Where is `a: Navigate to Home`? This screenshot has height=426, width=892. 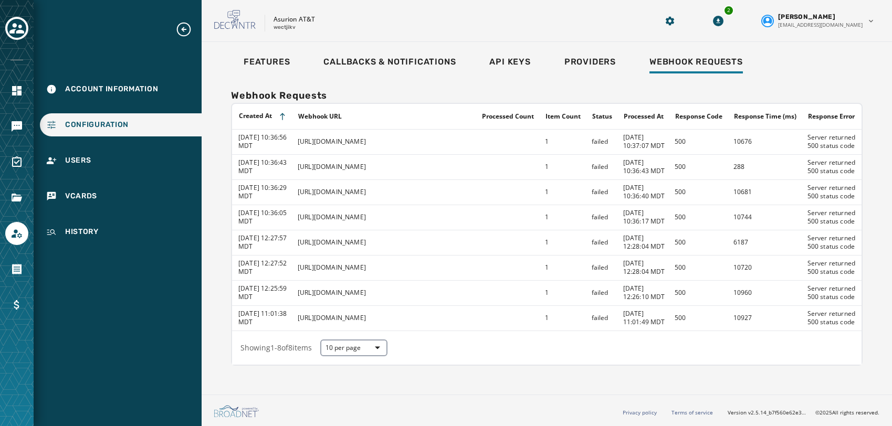
a: Navigate to Home is located at coordinates (17, 91).